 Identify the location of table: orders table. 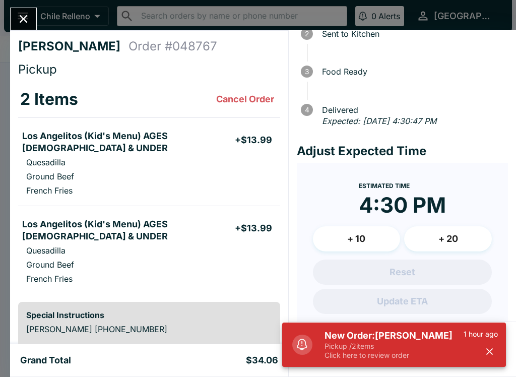
(149, 187).